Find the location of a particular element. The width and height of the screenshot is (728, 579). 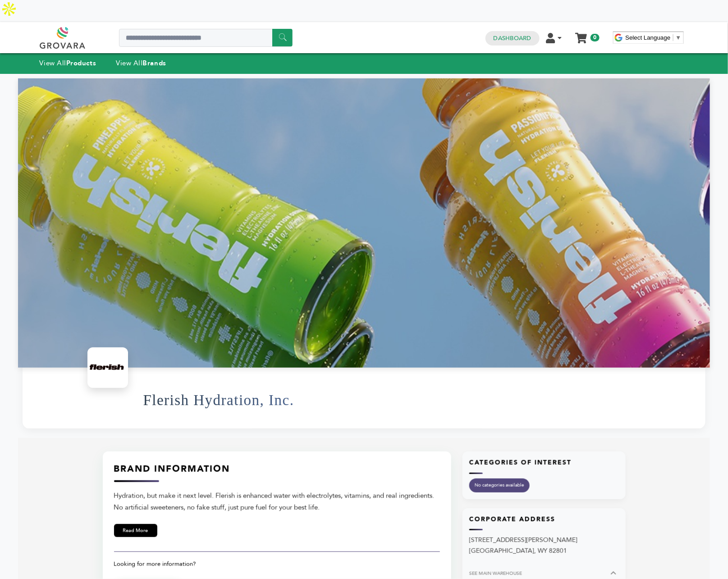

img: Flerish Hydration, Inc. Logo is located at coordinates (108, 367).